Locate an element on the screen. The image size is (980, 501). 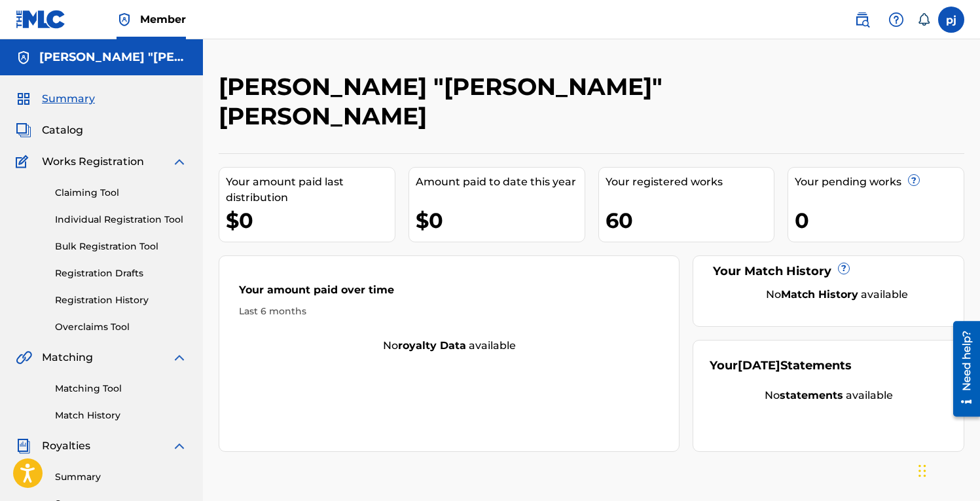
a: Registration History is located at coordinates (121, 300).